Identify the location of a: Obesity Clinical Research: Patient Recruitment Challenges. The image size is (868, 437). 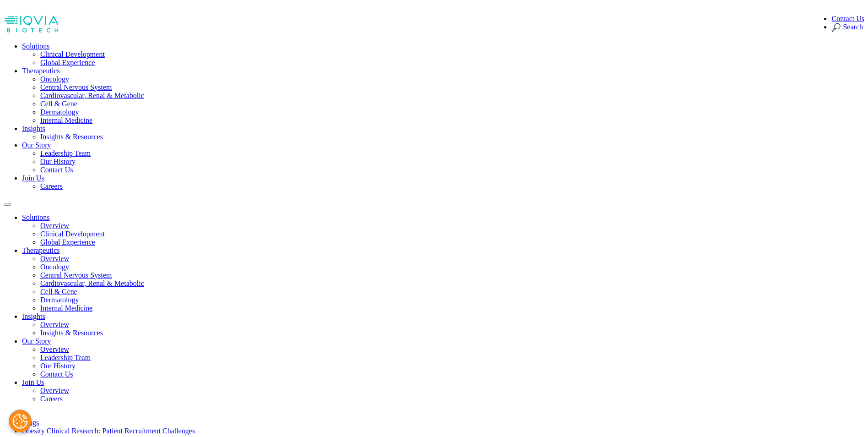
(109, 431).